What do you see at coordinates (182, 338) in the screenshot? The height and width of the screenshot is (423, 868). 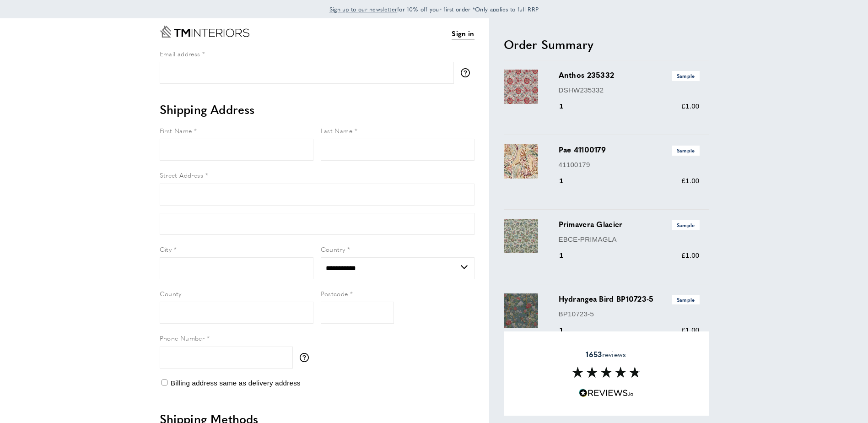 I see `span: Phone Number` at bounding box center [182, 338].